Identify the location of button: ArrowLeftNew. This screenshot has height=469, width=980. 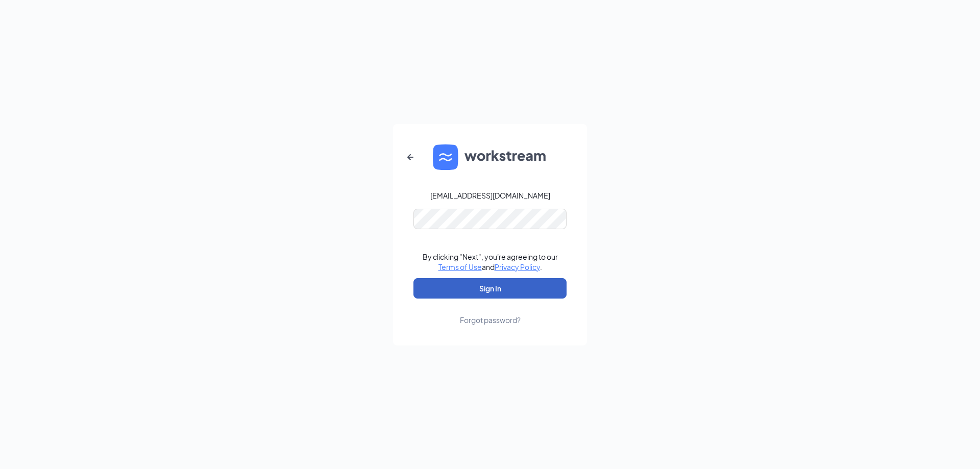
(410, 157).